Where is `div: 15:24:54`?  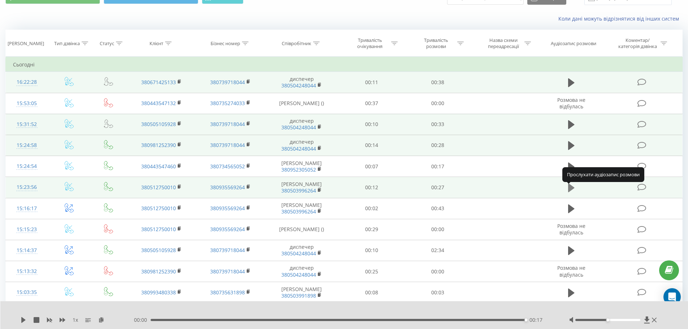 div: 15:24:54 is located at coordinates (27, 166).